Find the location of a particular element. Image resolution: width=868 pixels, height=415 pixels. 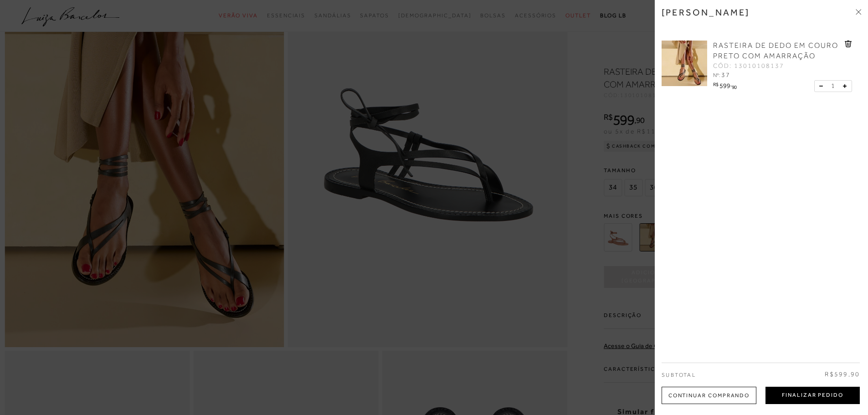

i: R$ is located at coordinates (715, 85).